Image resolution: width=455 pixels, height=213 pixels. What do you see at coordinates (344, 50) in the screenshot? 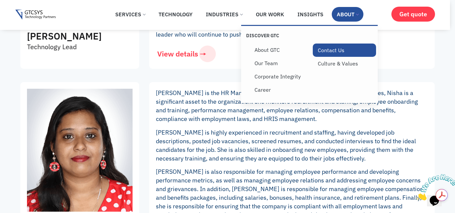
I see `a: Contact Us` at bounding box center [344, 50].